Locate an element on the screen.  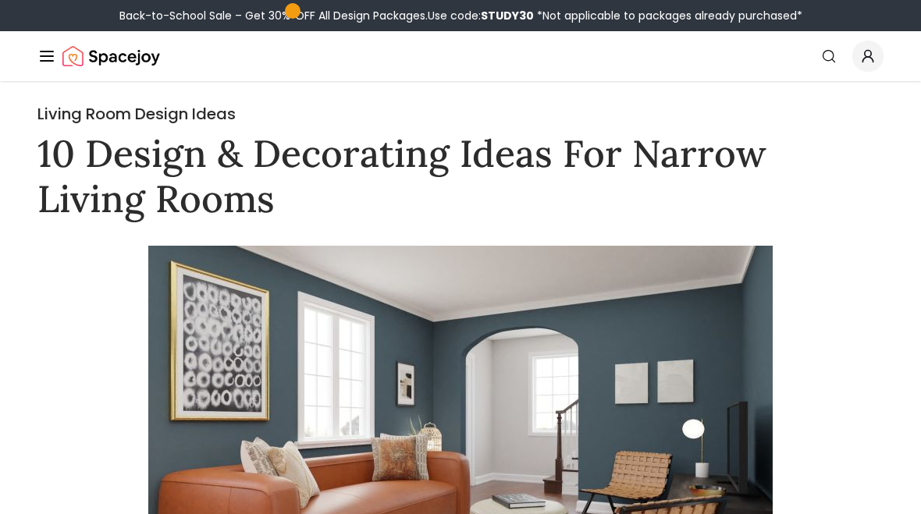
h1: 10 Design & Decorating Ideas For Narrow Living Rooms is located at coordinates (460, 176).